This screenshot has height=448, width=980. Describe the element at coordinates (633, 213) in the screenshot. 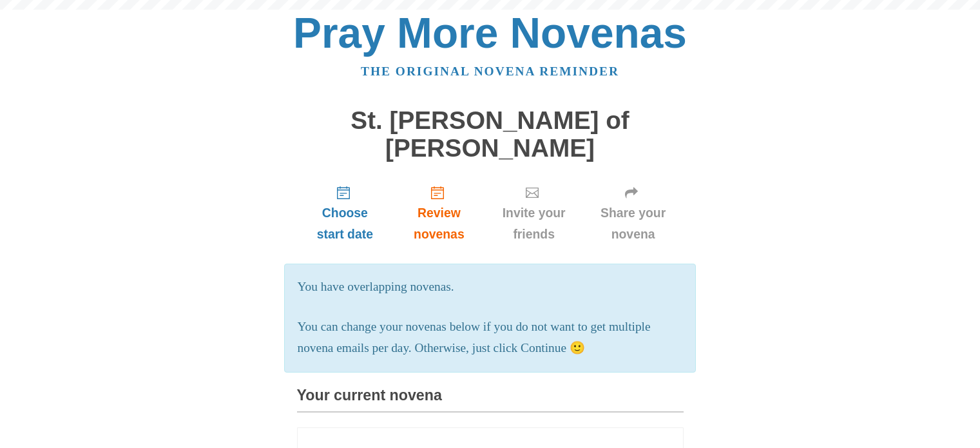

I see `a: Share your novena` at that location.